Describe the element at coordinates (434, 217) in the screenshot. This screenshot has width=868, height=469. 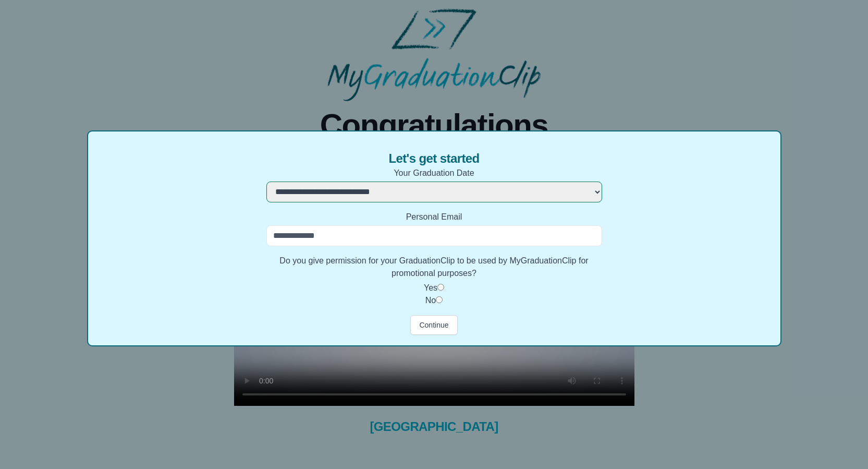
I see `label: Personal Email` at that location.